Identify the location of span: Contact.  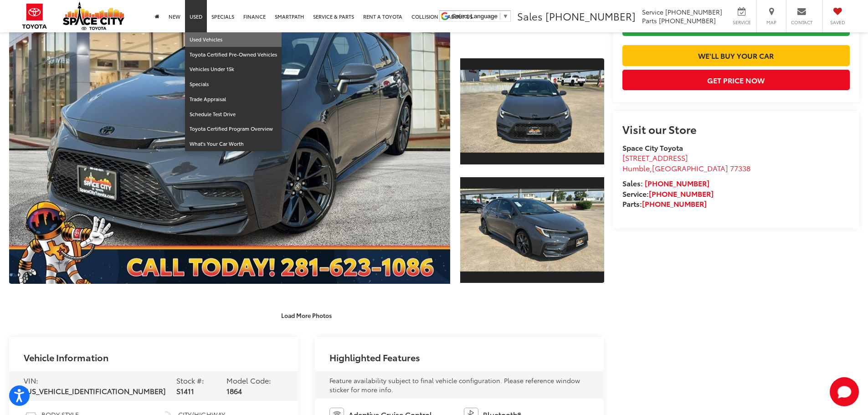
(801, 22).